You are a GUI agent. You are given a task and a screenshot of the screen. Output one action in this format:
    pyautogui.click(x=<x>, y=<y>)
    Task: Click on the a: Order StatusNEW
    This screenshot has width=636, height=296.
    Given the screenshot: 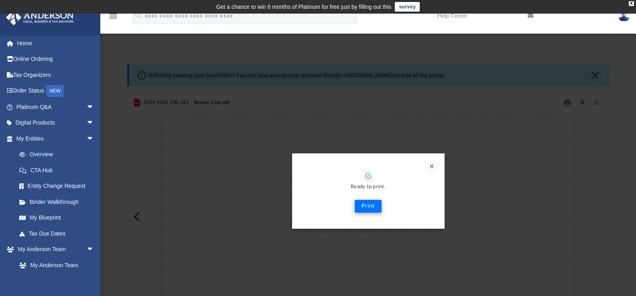 What is the action you would take?
    pyautogui.click(x=56, y=91)
    